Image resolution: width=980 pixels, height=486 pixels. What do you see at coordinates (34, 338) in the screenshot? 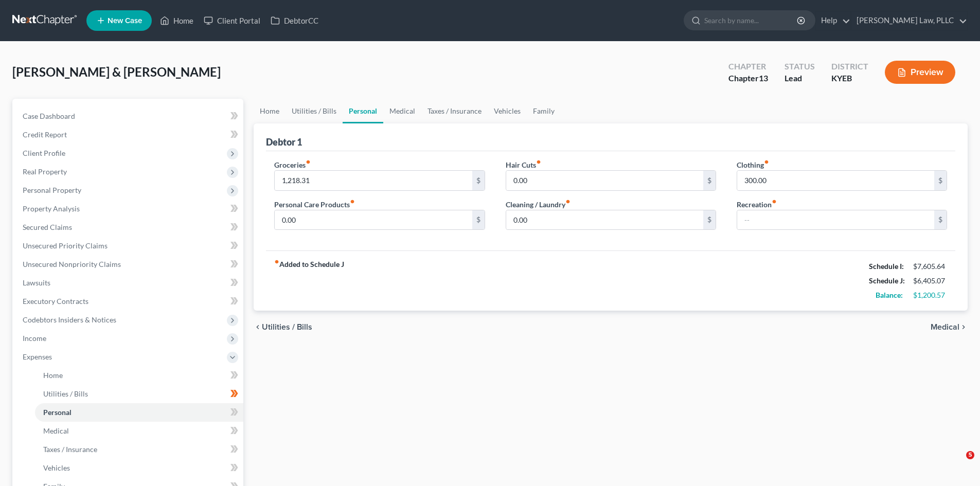
I see `span: Income` at bounding box center [34, 338].